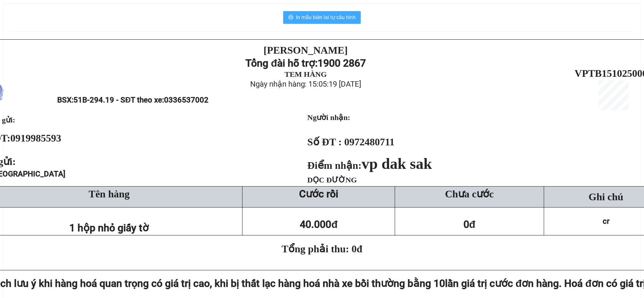 Image resolution: width=644 pixels, height=298 pixels. What do you see at coordinates (324, 142) in the screenshot?
I see `strong: Số ĐT :` at bounding box center [324, 142].